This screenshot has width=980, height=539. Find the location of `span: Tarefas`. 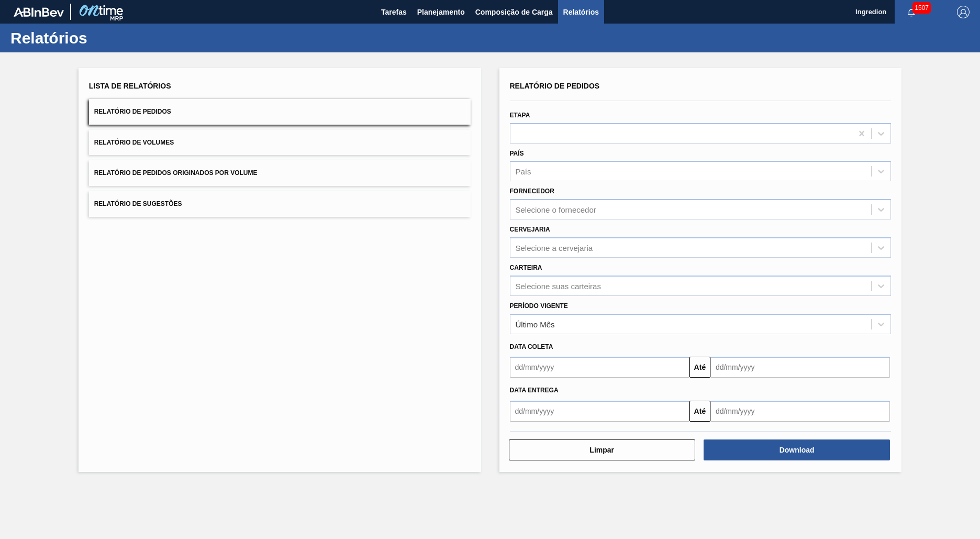

span: Tarefas is located at coordinates (394, 12).